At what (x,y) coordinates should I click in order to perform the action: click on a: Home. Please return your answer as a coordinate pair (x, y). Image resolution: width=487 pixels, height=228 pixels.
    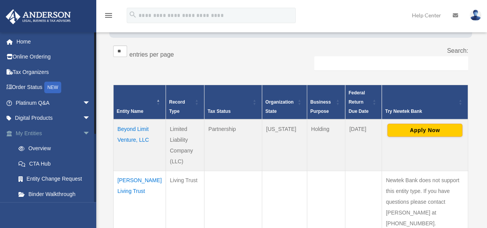
    Looking at the image, I should click on (54, 42).